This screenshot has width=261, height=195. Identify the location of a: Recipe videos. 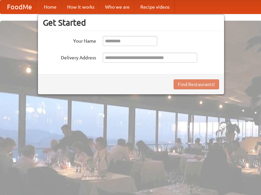
(155, 7).